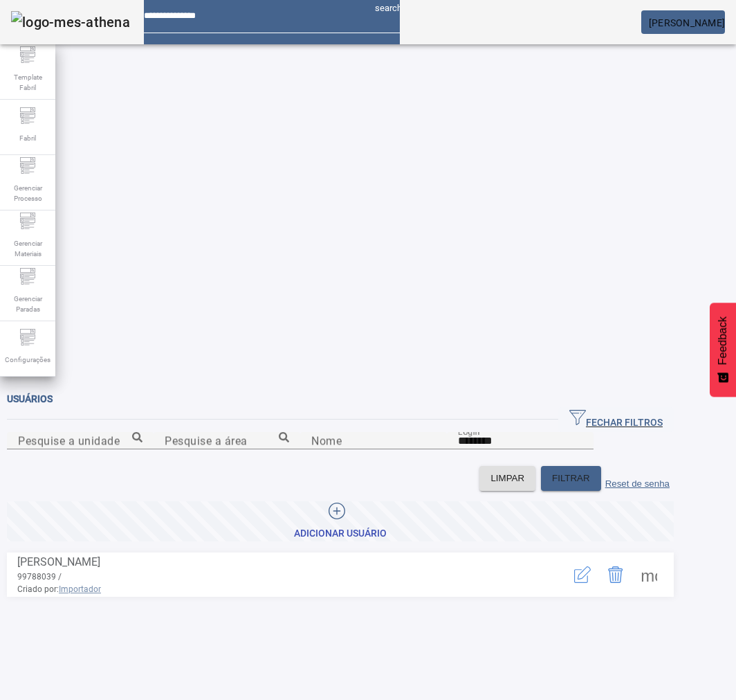  I want to click on span: LIMPAR, so click(507, 478).